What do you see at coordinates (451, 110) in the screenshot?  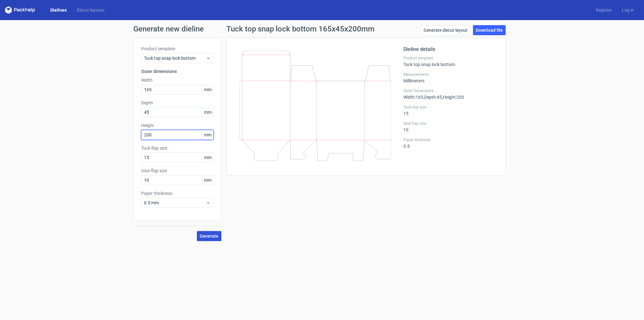 I see `div: 15` at bounding box center [451, 110].